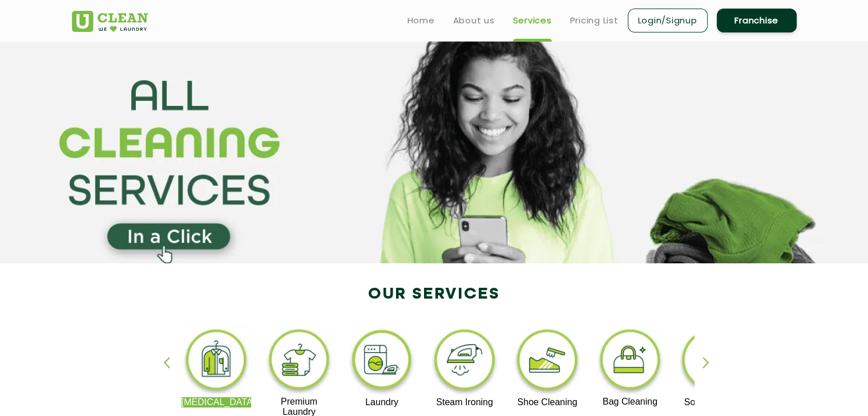 This screenshot has width=868, height=416. What do you see at coordinates (421, 21) in the screenshot?
I see `a: Home` at bounding box center [421, 21].